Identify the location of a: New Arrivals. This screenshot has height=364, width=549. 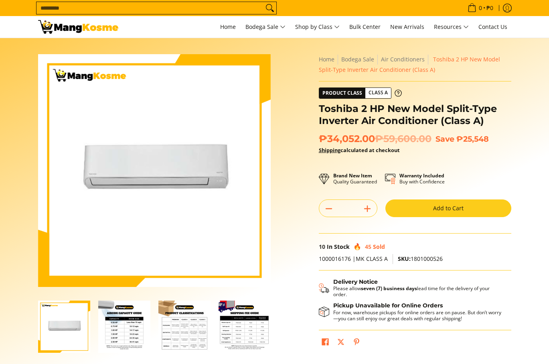
(407, 27).